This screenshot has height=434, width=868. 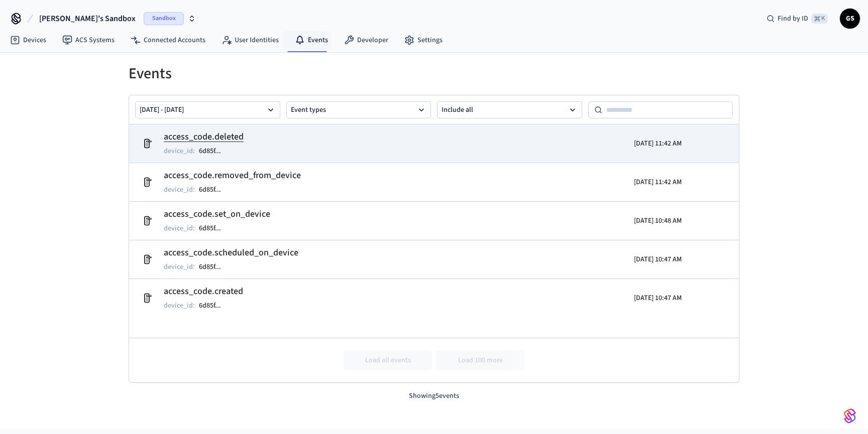 I want to click on a: Connected Accounts, so click(x=168, y=40).